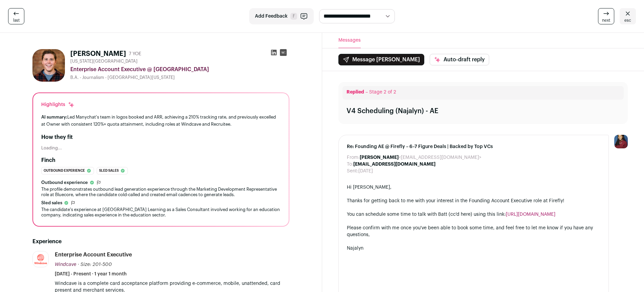 This screenshot has width=644, height=292. I want to click on div: Loading..., so click(161, 148).